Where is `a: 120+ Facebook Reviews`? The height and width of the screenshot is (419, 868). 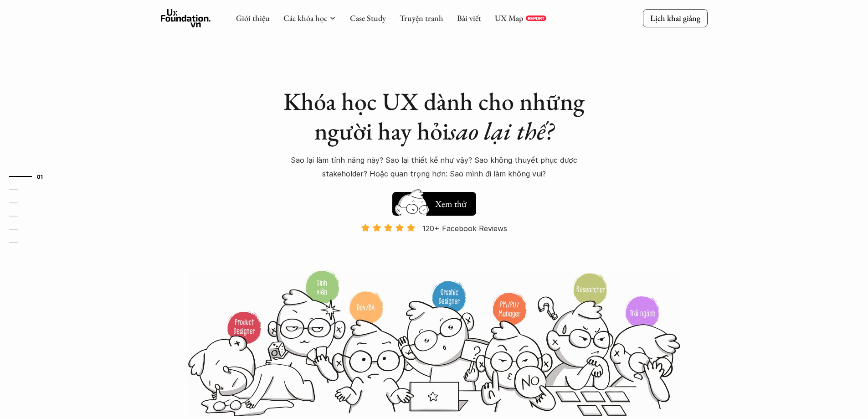 a: 120+ Facebook Reviews is located at coordinates (434, 245).